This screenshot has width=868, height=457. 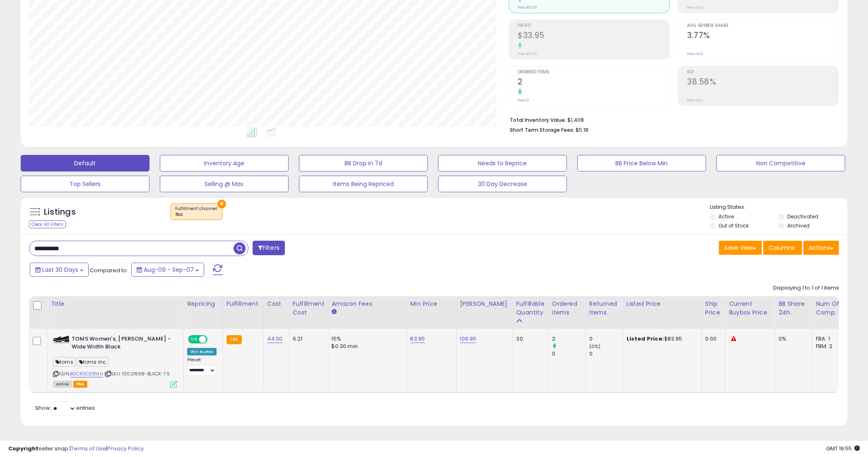 What do you see at coordinates (781, 248) in the screenshot?
I see `span: Columns` at bounding box center [781, 248].